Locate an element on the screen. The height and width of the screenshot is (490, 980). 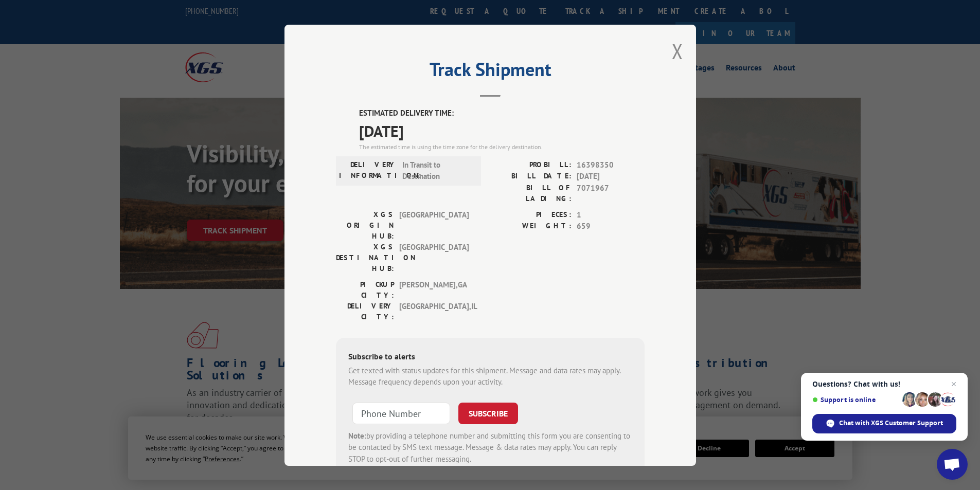
button: Close modal is located at coordinates (678, 51).